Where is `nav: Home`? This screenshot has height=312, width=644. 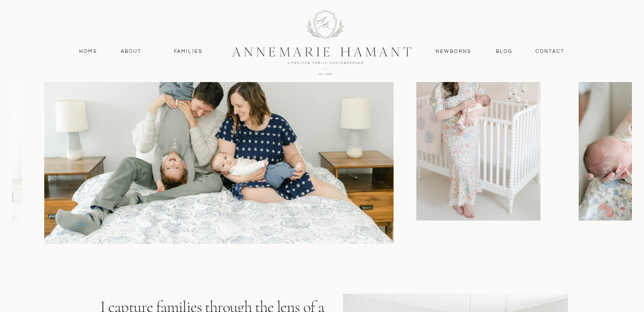 nav: Home is located at coordinates (88, 51).